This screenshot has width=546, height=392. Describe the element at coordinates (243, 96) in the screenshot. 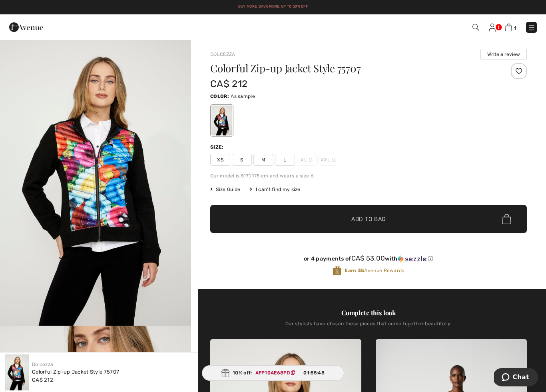

I see `span: As sample` at that location.